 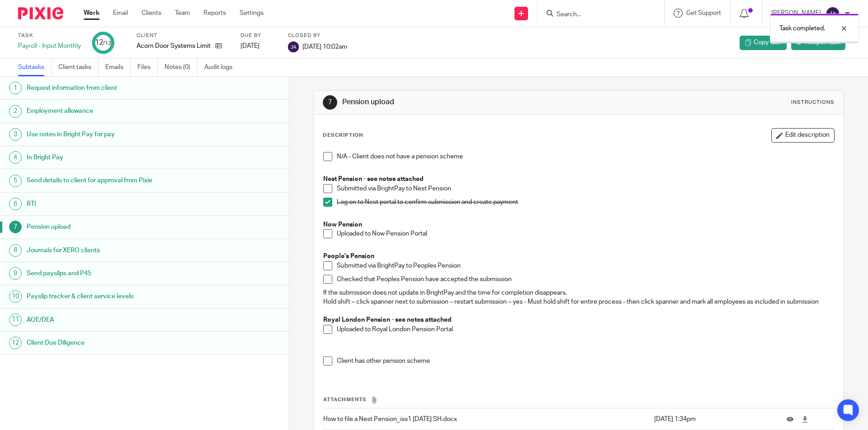 What do you see at coordinates (111, 320) in the screenshot?
I see `h1: AOE/DEA` at bounding box center [111, 320].